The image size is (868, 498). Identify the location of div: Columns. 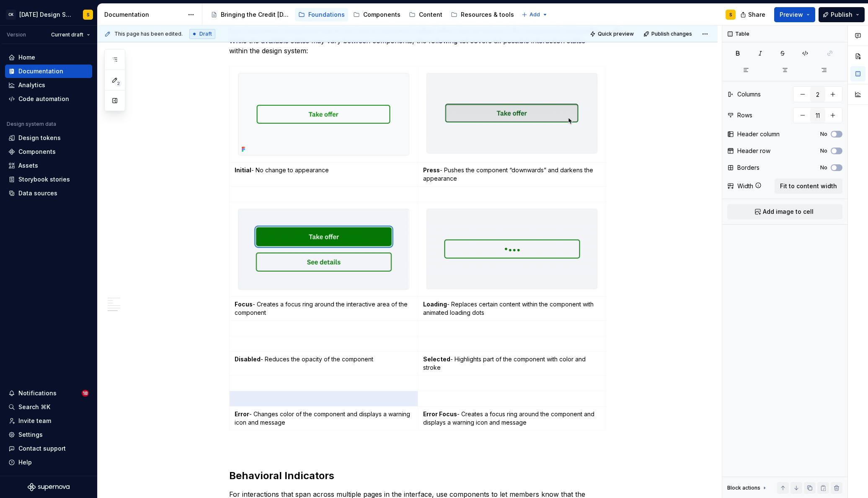
(750, 94).